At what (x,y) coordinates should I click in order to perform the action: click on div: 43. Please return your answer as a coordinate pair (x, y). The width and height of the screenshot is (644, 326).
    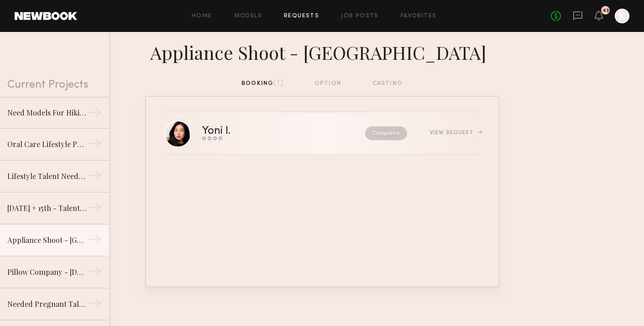
    Looking at the image, I should click on (606, 11).